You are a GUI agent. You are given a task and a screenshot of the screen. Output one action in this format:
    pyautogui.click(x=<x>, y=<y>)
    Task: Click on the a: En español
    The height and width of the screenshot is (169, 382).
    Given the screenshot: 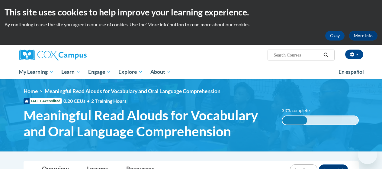 What is the action you would take?
    pyautogui.click(x=351, y=72)
    